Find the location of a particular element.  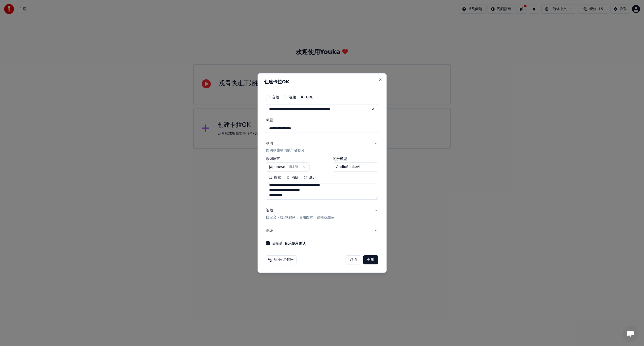

label: 同步模型 is located at coordinates (356, 159).